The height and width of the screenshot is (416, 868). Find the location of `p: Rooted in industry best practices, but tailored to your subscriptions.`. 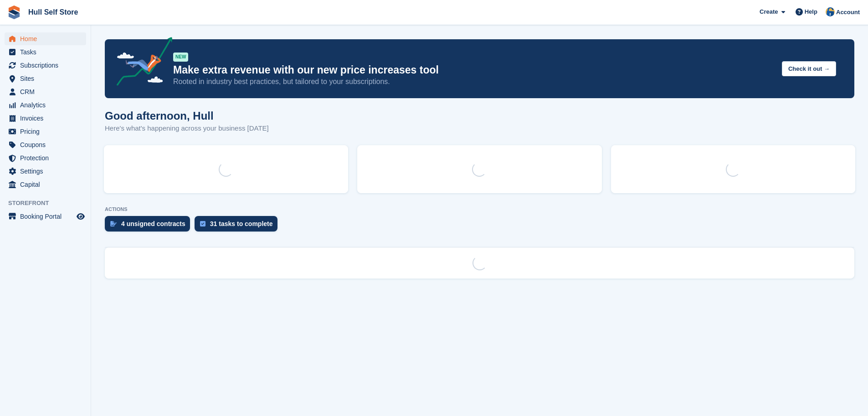

p: Rooted in industry best practices, but tailored to your subscriptions. is located at coordinates (474, 82).